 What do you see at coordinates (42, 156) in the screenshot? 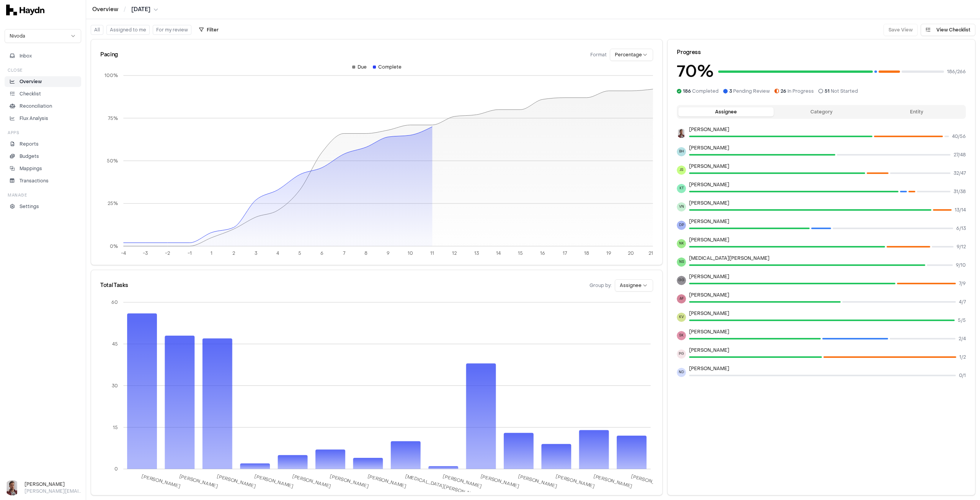
I see `a: Budgets` at bounding box center [42, 156].